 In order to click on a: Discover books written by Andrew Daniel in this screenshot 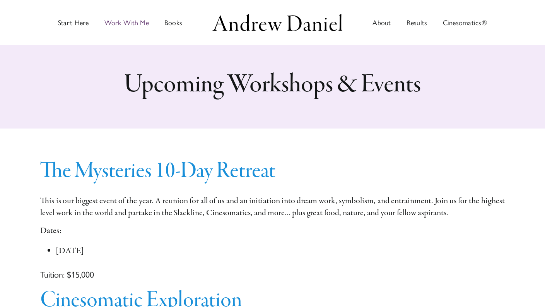, I will do `click(173, 23)`.